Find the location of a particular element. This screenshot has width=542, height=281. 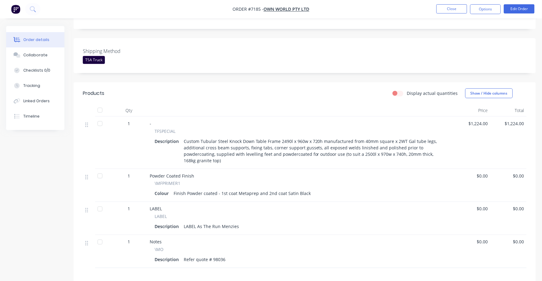

div: Finish Powder coated - 1st coat Metaprep and 2nd coat Satin Black is located at coordinates (242, 194).